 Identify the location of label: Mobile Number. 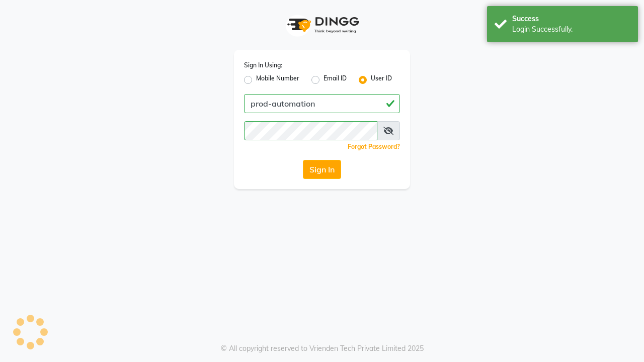
(278, 80).